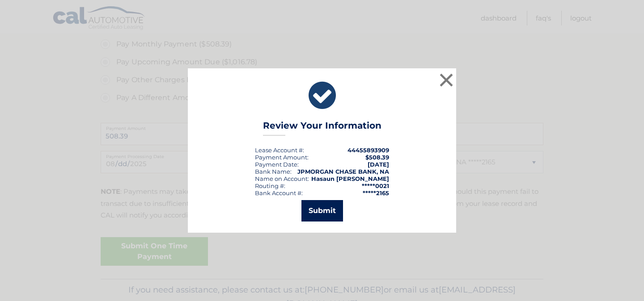 This screenshot has height=301, width=644. I want to click on strong: JPMORGAN CHASE BANK, NA, so click(343, 172).